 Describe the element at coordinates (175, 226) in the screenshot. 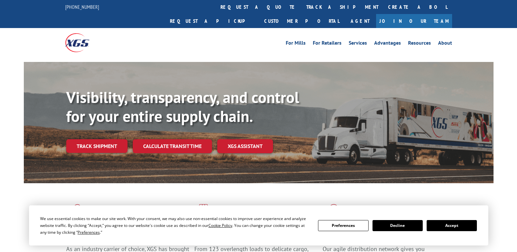

I see `div: We use essential cookies to make our site work. With your consent, we may also use non-essential ...` at that location.